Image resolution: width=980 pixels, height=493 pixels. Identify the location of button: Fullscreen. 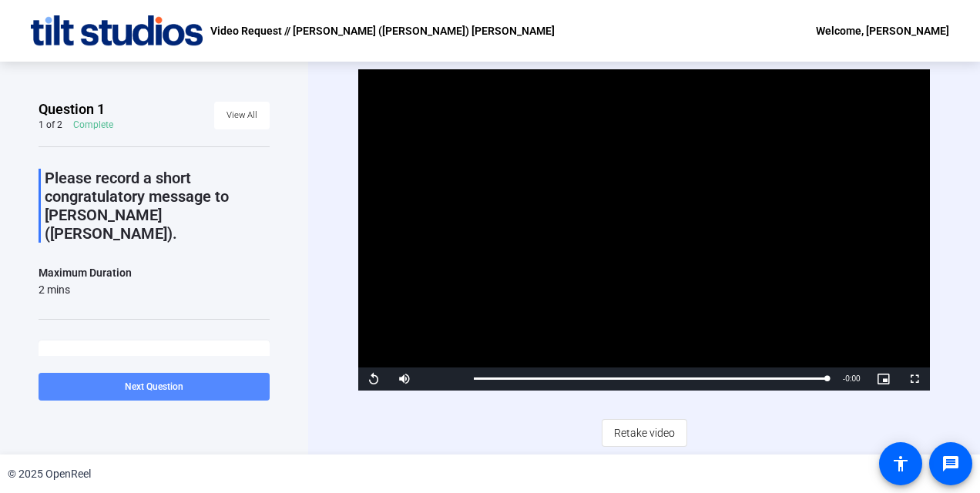
(915, 379).